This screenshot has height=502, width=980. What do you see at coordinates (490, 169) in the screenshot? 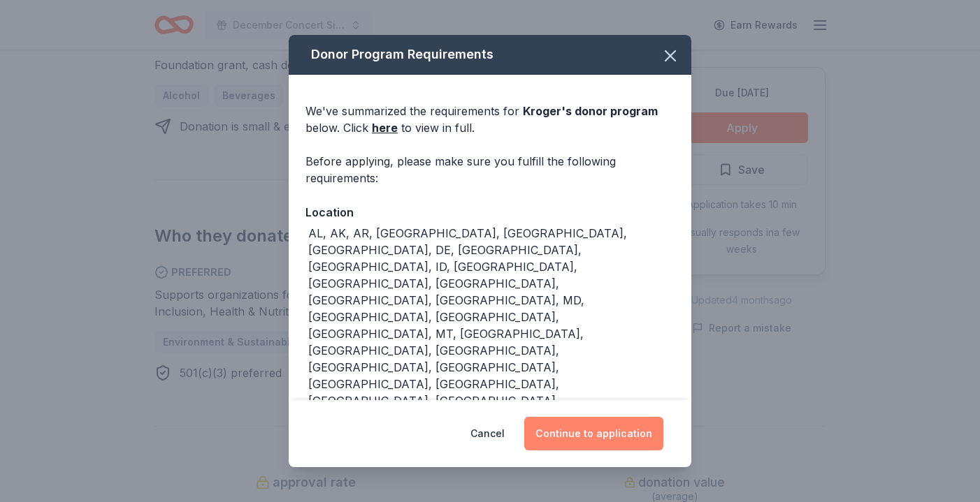
I see `div: Before applying, please make sure you fulfill the following requirements:` at bounding box center [490, 169].